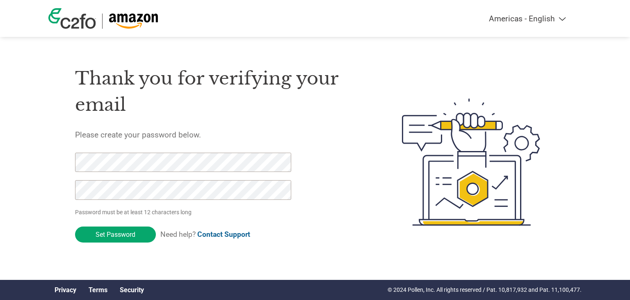  Describe the element at coordinates (185, 212) in the screenshot. I see `p: Password must be at least 12 characters long` at that location.